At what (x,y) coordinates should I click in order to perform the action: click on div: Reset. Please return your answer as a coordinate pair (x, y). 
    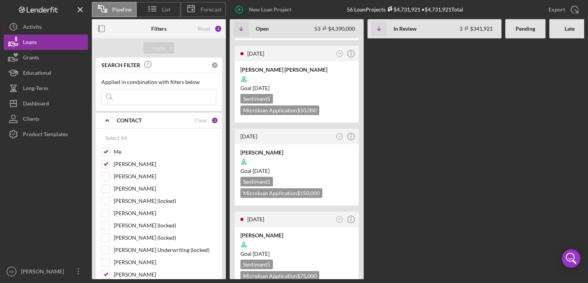
    Looking at the image, I should click on (204, 29).